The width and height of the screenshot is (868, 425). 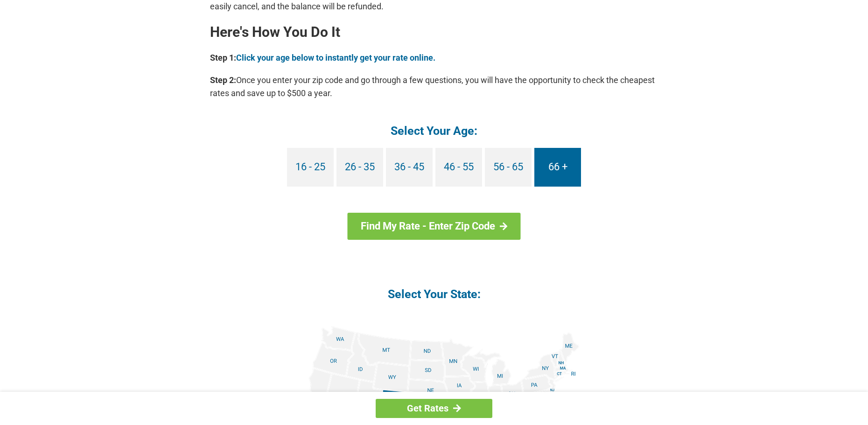 I want to click on a: Click your age below to instantly get your rate online., so click(x=336, y=58).